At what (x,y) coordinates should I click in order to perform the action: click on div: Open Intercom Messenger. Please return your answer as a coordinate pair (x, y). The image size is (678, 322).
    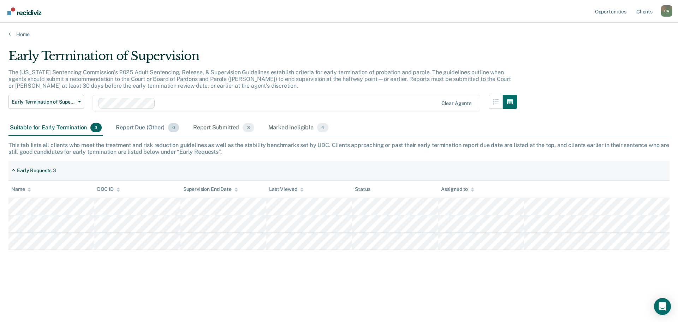
    Looking at the image, I should click on (663, 306).